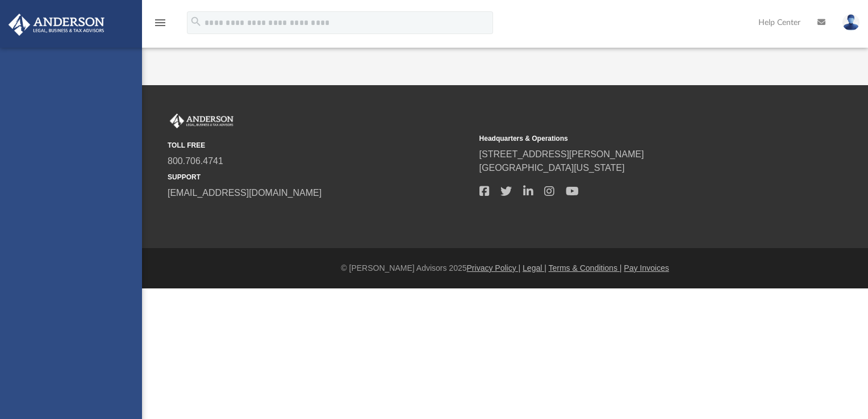  What do you see at coordinates (319, 177) in the screenshot?
I see `small: SUPPORT` at bounding box center [319, 177].